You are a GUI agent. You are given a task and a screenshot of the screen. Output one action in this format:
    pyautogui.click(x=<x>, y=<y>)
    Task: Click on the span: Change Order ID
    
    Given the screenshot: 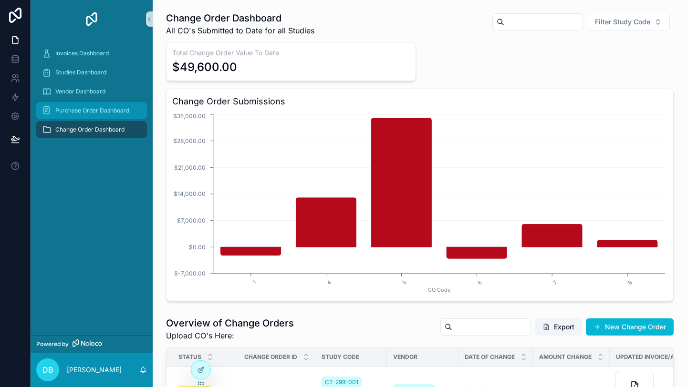 What is the action you would take?
    pyautogui.click(x=270, y=357)
    